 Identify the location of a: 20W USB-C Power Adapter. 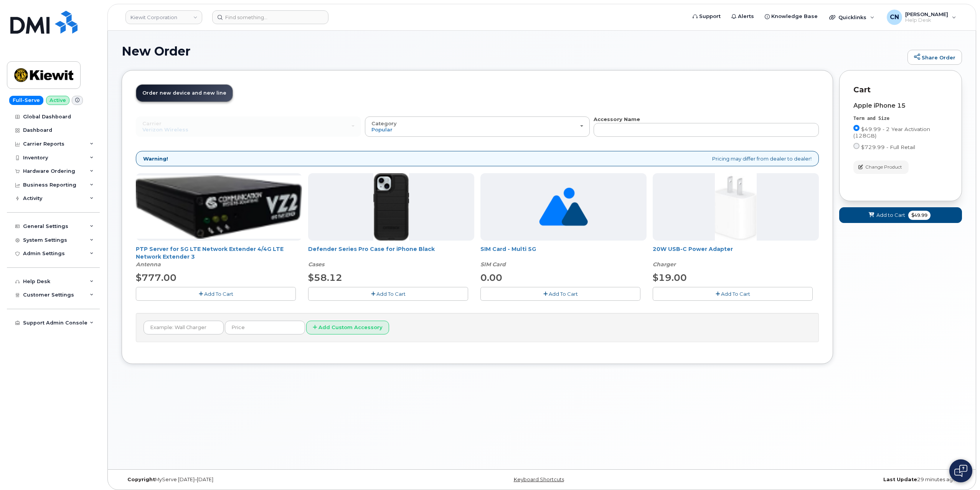
(692, 249).